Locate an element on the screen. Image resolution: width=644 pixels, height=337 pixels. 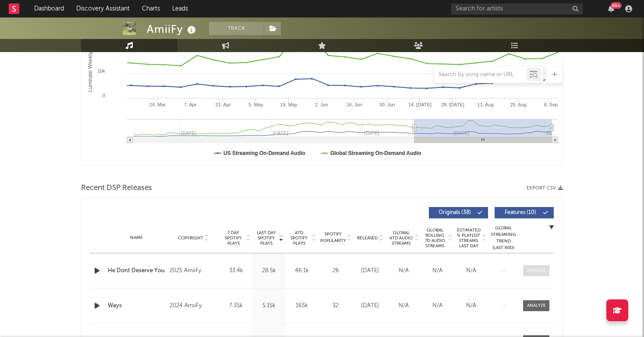
div: 99 + is located at coordinates (616, 5).